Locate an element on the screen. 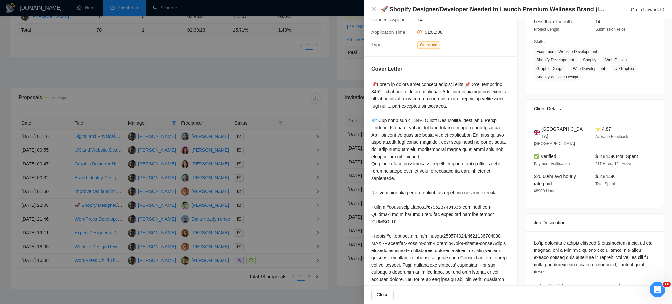 This screenshot has width=672, height=304. span: Submission Price is located at coordinates (611, 29).